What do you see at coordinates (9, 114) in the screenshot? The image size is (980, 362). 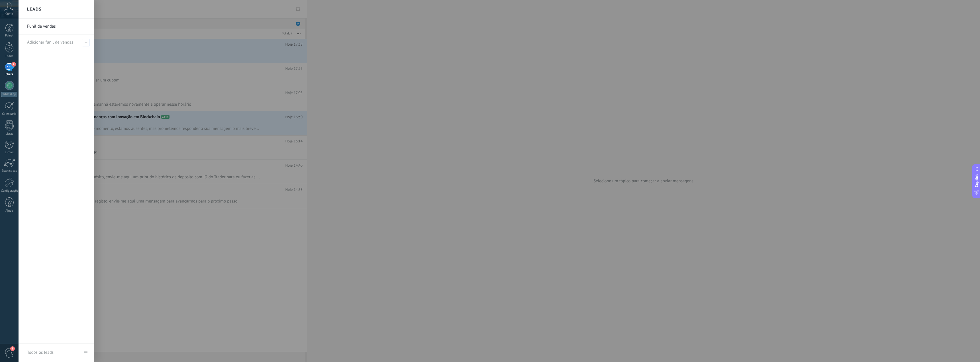 I see `div: Calendário` at bounding box center [9, 114].